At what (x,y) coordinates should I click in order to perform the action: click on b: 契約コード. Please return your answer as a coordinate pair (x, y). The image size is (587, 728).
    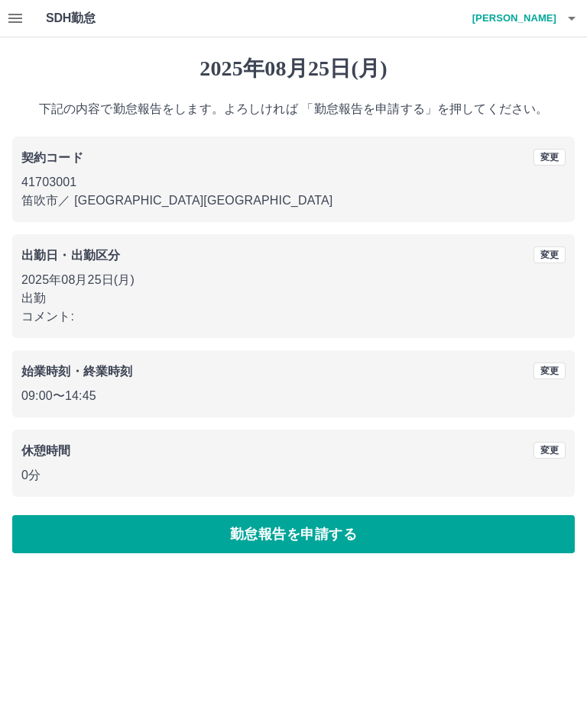
    Looking at the image, I should click on (52, 157).